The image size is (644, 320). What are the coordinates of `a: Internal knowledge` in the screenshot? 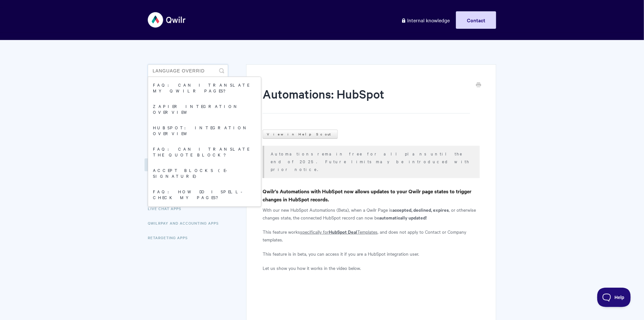 It's located at (425, 20).